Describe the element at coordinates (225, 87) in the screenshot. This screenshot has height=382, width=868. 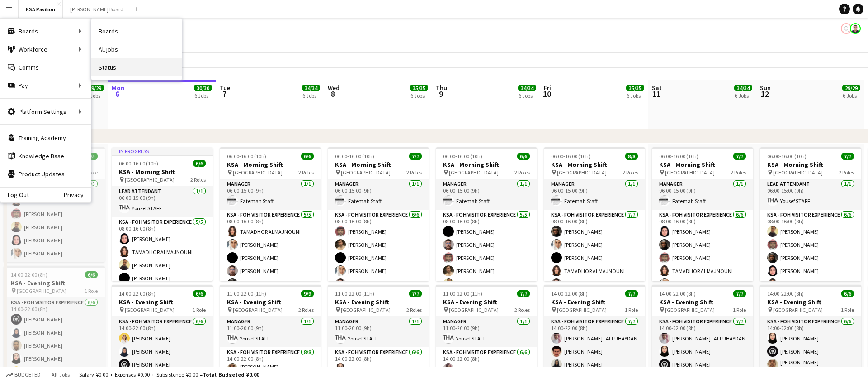
I see `span: Tue` at that location.